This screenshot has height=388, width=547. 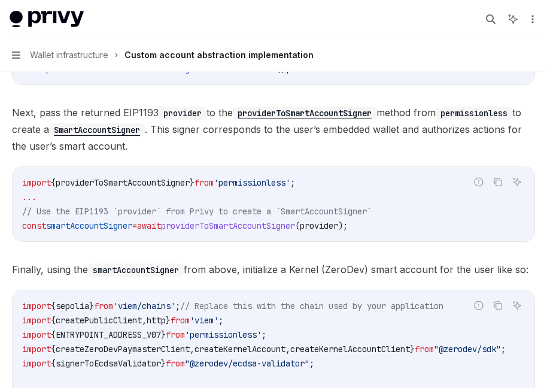 I want to click on code: SmartAccountSigner, so click(x=97, y=130).